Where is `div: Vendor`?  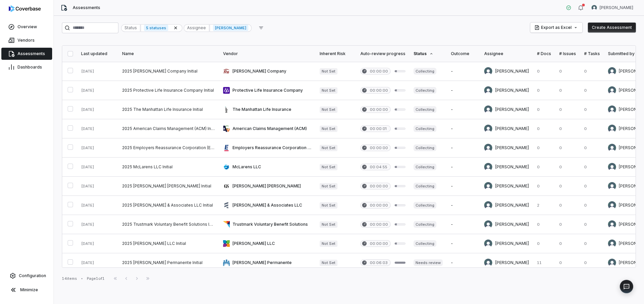 div: Vendor is located at coordinates (267, 54).